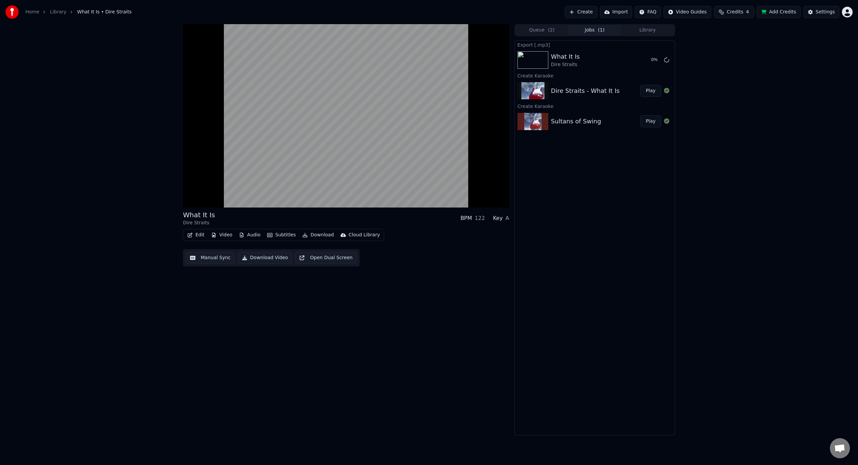  What do you see at coordinates (466, 218) in the screenshot?
I see `div: BPM` at bounding box center [466, 218].